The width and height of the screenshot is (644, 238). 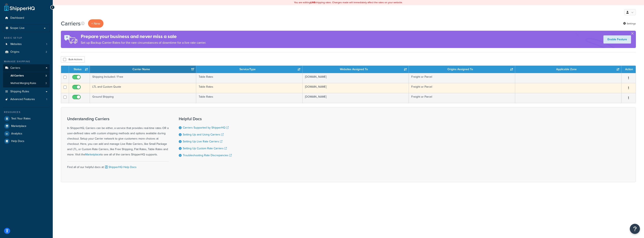 What do you see at coordinates (26, 52) in the screenshot?
I see `a: Origins 2` at bounding box center [26, 52].